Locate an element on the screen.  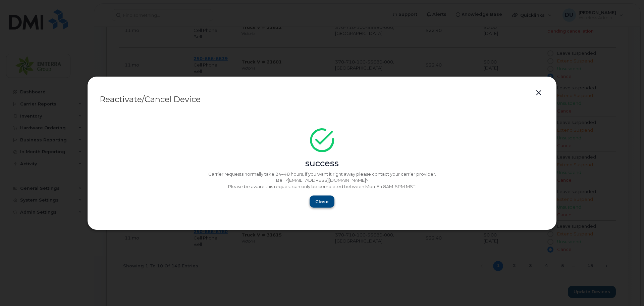
p: Please be aware this request can only be completed between Mon-Fri 8AM-5PM MST. is located at coordinates (322, 186).